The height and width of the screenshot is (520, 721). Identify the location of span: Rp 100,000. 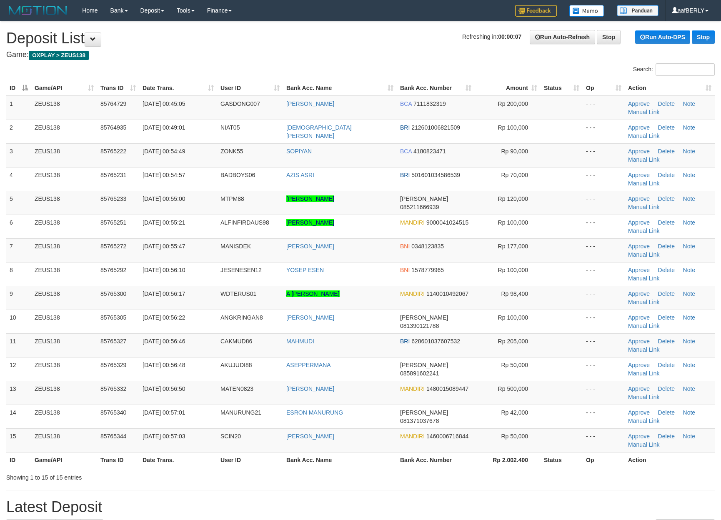
(513, 223).